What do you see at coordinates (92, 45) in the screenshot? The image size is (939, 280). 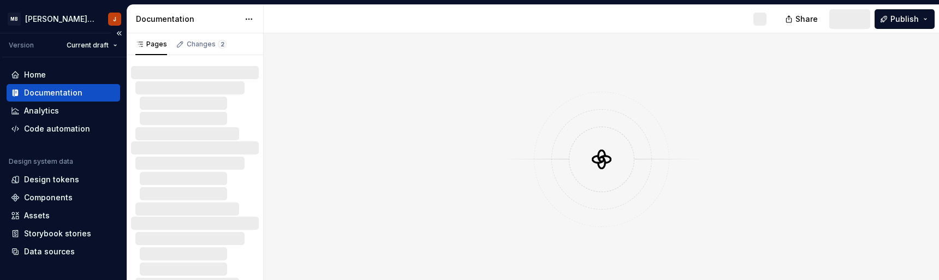 I see `button: Current draft` at bounding box center [92, 45].